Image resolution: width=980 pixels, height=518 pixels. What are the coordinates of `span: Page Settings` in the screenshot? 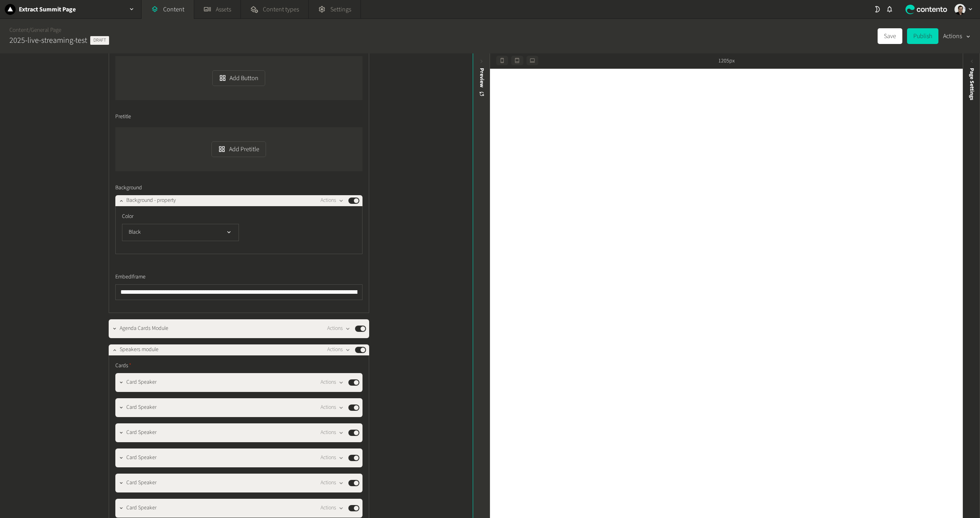 It's located at (972, 84).